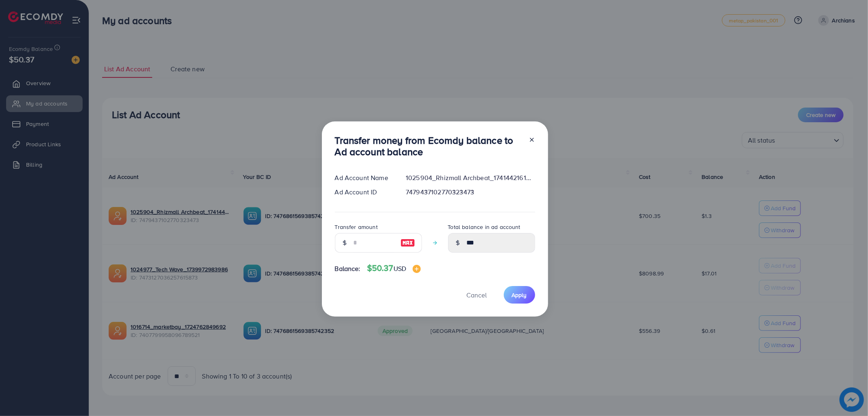 The image size is (868, 416). Describe the element at coordinates (477, 295) in the screenshot. I see `button: Cancel` at that location.